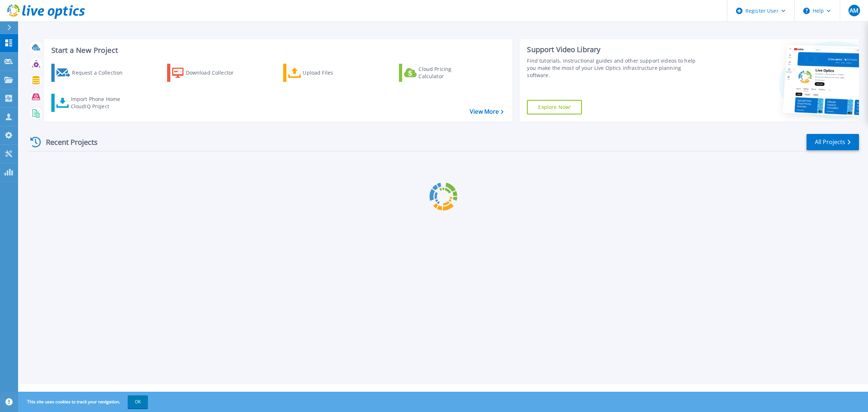  What do you see at coordinates (614, 50) in the screenshot?
I see `div: Support Video Library` at bounding box center [614, 50].